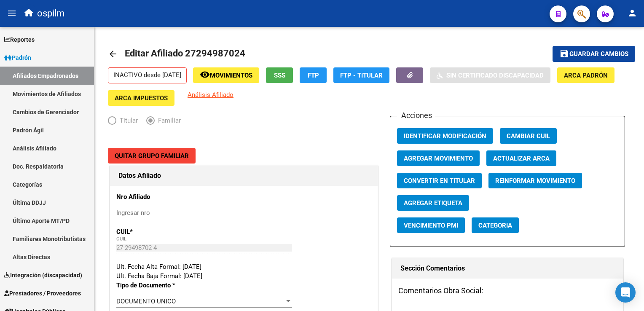 Image resolution: width=644 pixels, height=311 pixels. What do you see at coordinates (507, 291) in the screenshot?
I see `h3: Comentarios Obra Social:` at bounding box center [507, 291].